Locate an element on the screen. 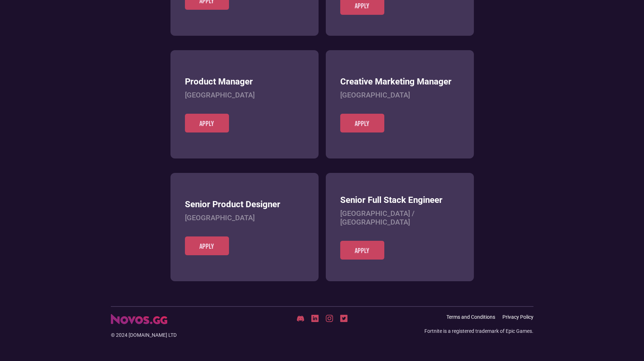  h3: Senior Full Stack Engineer is located at coordinates (400, 200).